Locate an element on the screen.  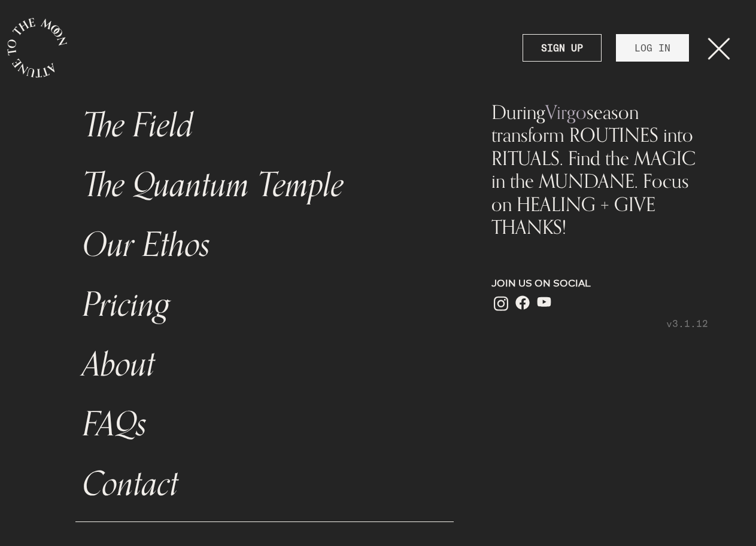
a: Pricing is located at coordinates (264, 305).